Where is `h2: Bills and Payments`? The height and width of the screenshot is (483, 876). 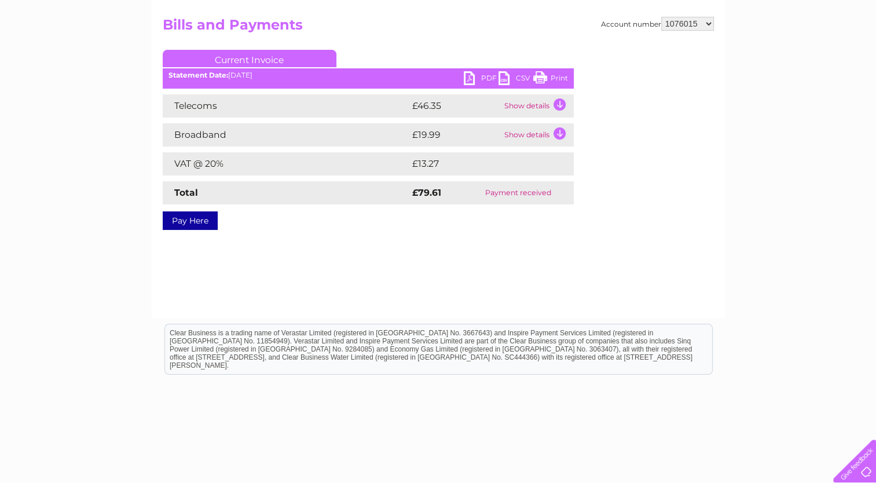
h2: Bills and Payments is located at coordinates (438, 28).